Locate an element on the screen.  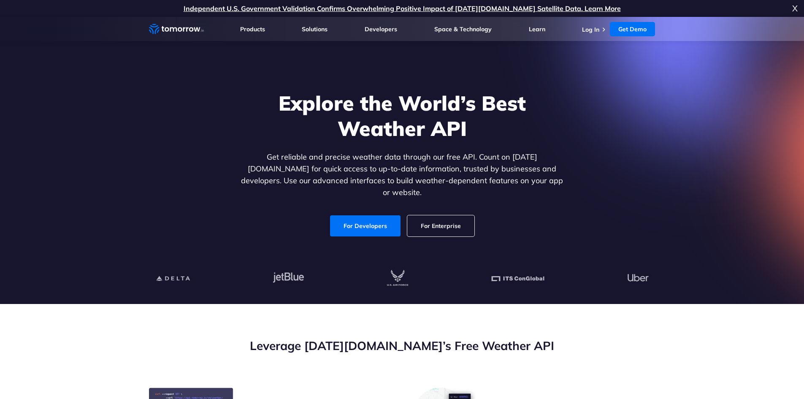
a: For Enterprise is located at coordinates (441, 226).